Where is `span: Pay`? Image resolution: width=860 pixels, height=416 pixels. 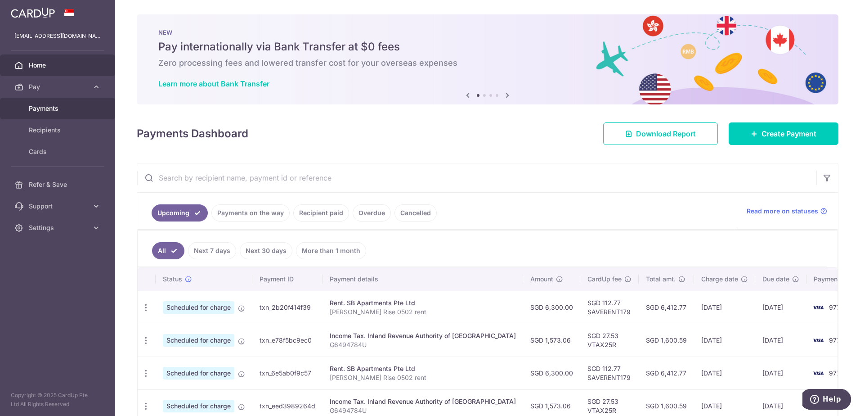
span: Pay is located at coordinates (58, 87).